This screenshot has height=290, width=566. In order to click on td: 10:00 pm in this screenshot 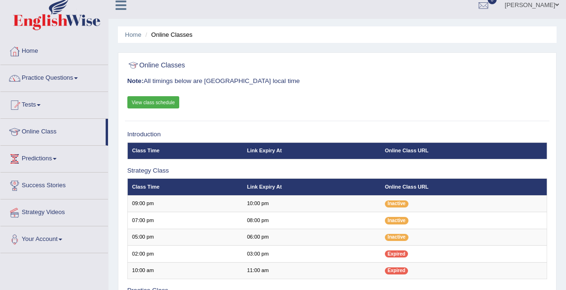, I will do `click(311, 203)`.